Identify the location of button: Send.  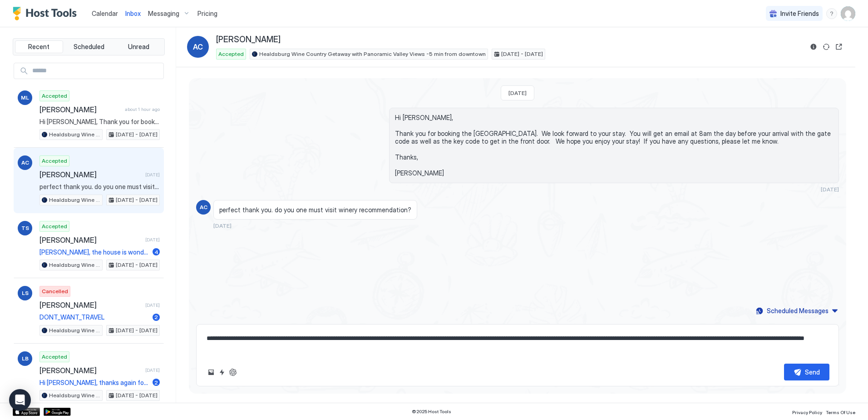
(807, 372).